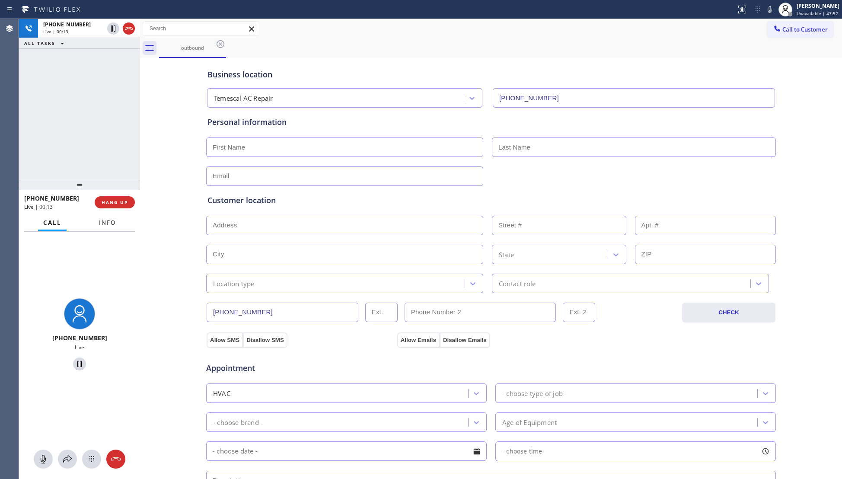 The height and width of the screenshot is (479, 842). Describe the element at coordinates (579, 312) in the screenshot. I see `input: Ext. 2` at that location.